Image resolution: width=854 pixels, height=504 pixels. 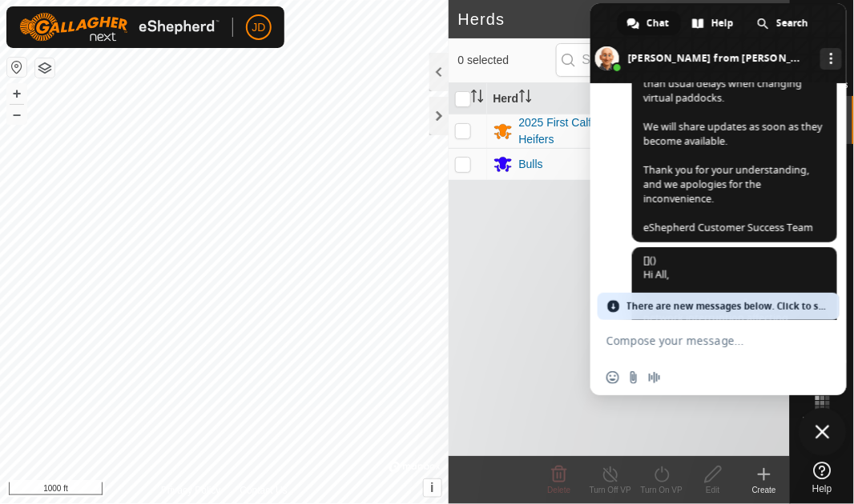 I want to click on span: Chat, so click(x=658, y=23).